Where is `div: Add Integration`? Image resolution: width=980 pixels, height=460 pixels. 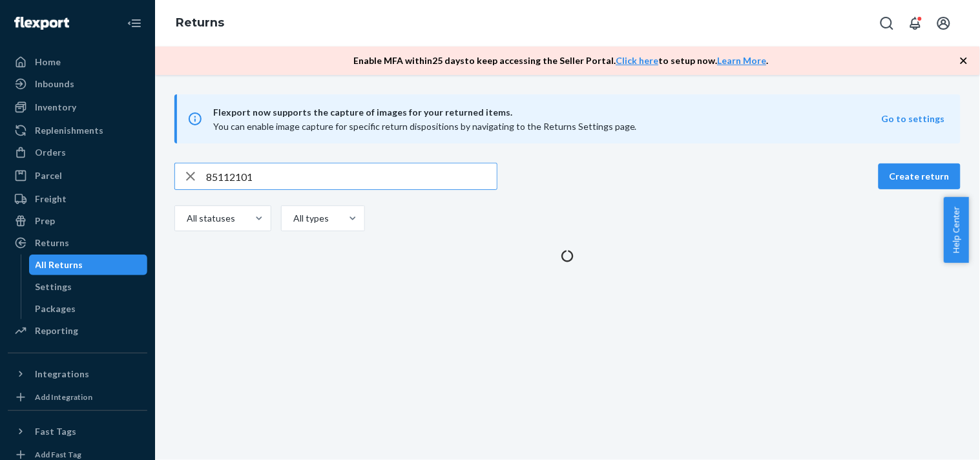 div: Add Integration is located at coordinates (64, 396).